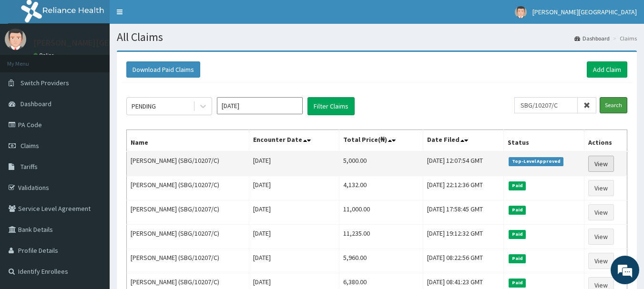 The image size is (644, 289). What do you see at coordinates (381, 141) in the screenshot?
I see `th: Total Price(₦)` at bounding box center [381, 141].